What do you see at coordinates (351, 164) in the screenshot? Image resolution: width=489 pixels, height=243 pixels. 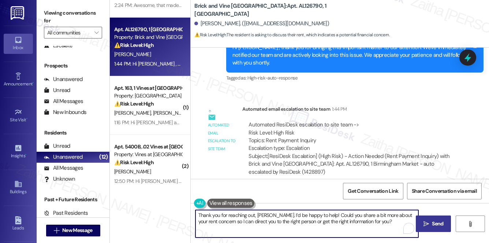 I see `div: Subject: [ResiDesk Escalation] (High Risk) - Action Needed (Rent Payment Inquiry) with Brick and ...` at bounding box center [351, 164].